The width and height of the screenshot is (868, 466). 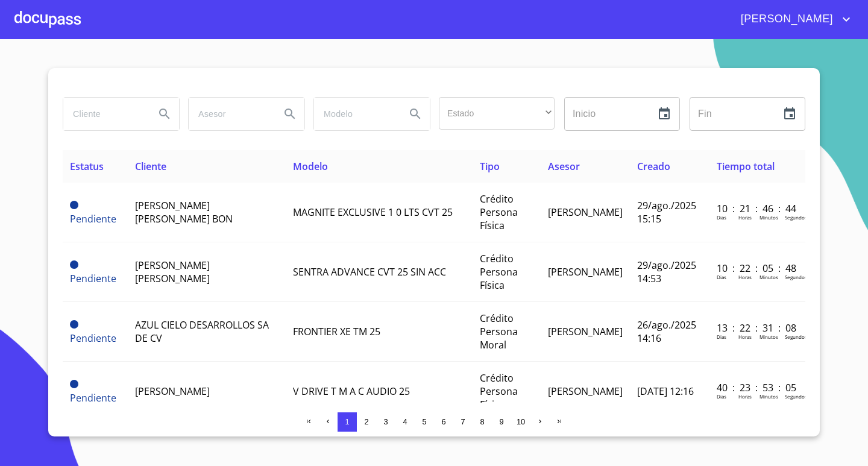 What do you see at coordinates (347, 422) in the screenshot?
I see `button: 1` at bounding box center [347, 422].